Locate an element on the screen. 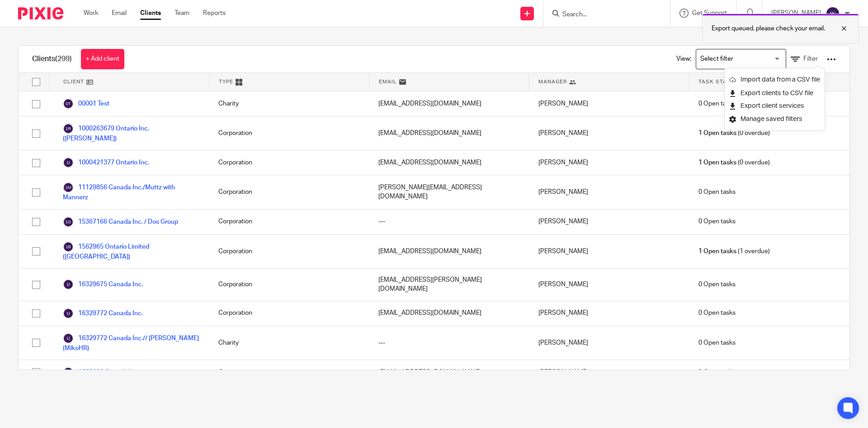 This screenshot has height=428, width=868. a: Clients is located at coordinates (151, 13).